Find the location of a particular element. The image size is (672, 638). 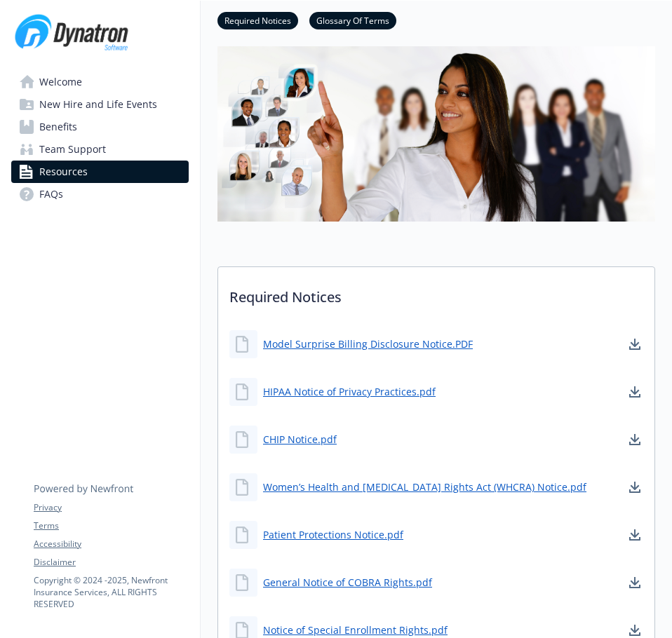

span: Team Support is located at coordinates (73, 149).